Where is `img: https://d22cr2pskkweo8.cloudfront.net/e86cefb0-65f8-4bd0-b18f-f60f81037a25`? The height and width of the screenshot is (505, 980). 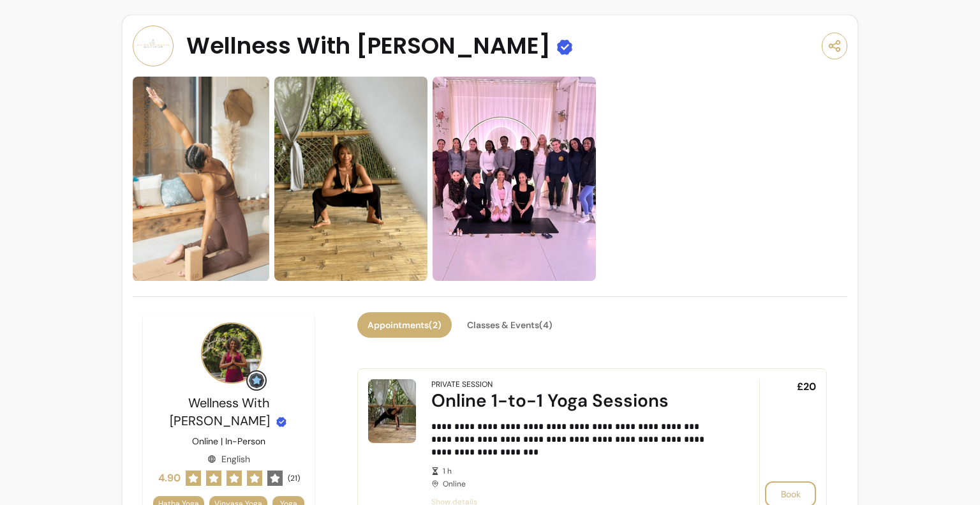
img: https://d22cr2pskkweo8.cloudfront.net/e86cefb0-65f8-4bd0-b18f-f60f81037a25 is located at coordinates (201, 179).